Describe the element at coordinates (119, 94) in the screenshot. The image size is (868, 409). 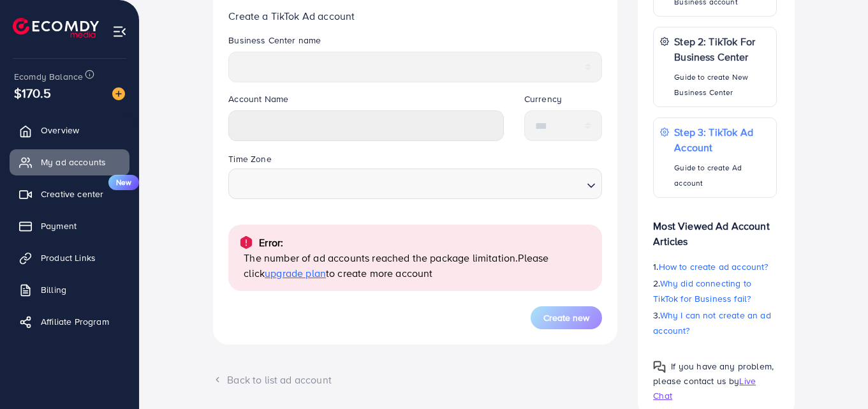
I see `img: image` at that location.